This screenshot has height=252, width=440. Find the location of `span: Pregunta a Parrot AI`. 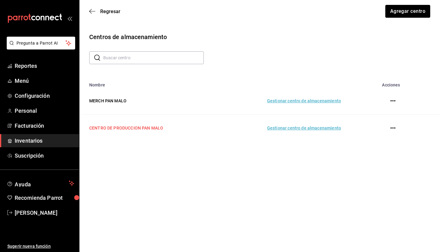

span: Pregunta a Parrot AI is located at coordinates (41, 43).